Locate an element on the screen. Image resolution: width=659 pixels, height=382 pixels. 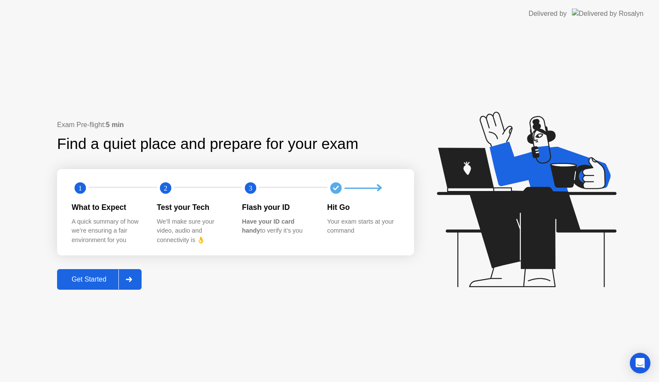
text: 3 is located at coordinates (251, 188).